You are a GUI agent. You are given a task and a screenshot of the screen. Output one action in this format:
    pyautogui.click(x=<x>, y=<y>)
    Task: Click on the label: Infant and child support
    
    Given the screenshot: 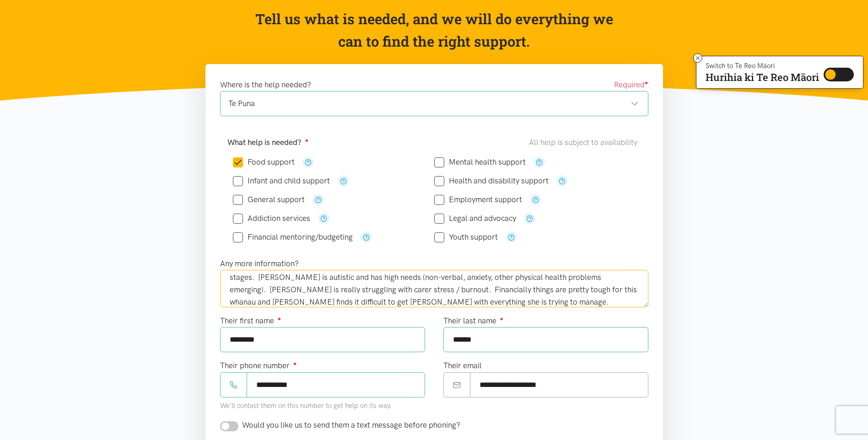 What is the action you would take?
    pyautogui.click(x=281, y=181)
    